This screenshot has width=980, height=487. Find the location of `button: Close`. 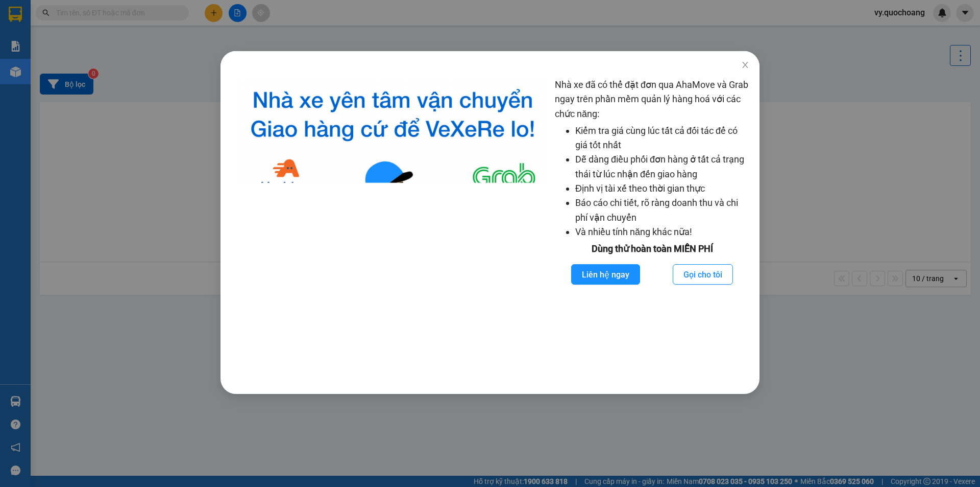

button: Close is located at coordinates (745, 65).